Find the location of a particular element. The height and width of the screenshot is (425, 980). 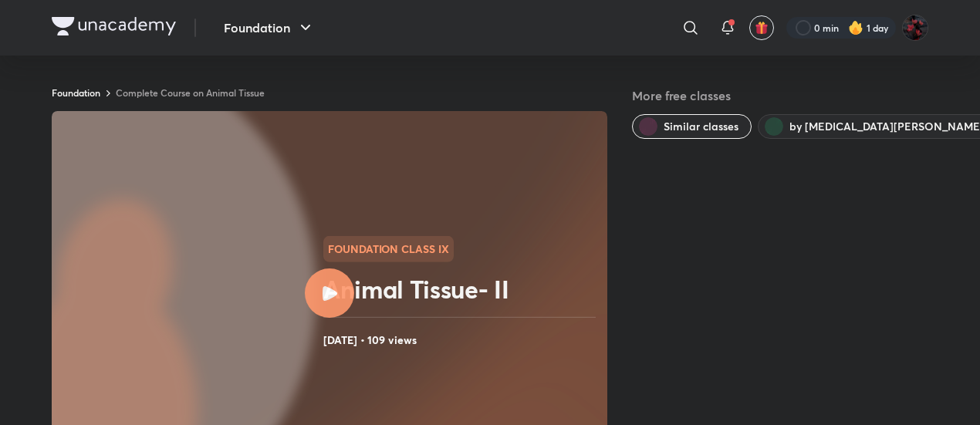

button: avatar is located at coordinates (761, 28).